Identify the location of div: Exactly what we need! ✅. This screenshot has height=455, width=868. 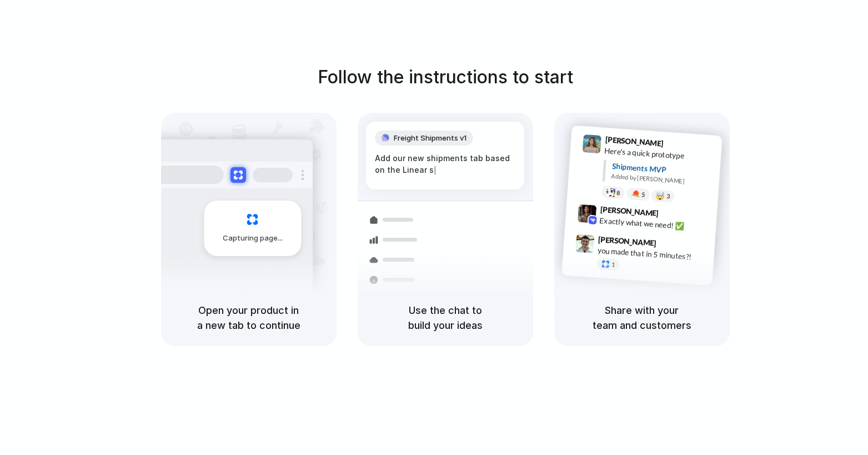
(655, 224).